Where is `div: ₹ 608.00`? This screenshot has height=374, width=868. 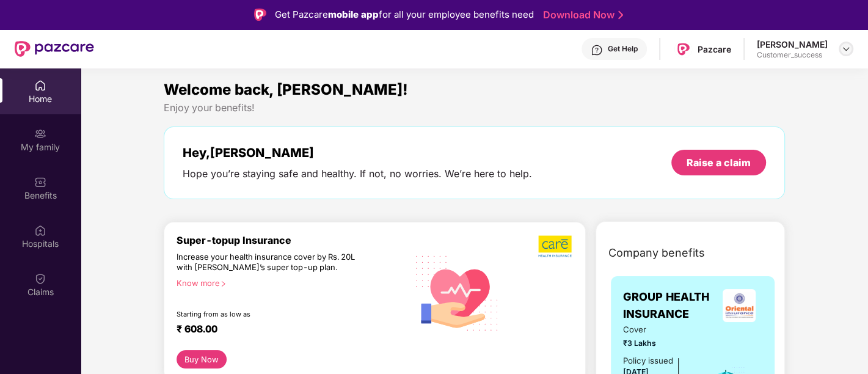 div: ₹ 608.00 is located at coordinates (286, 330).